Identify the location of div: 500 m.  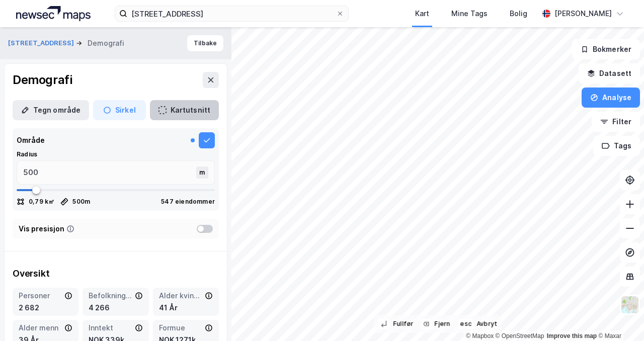
(81, 202).